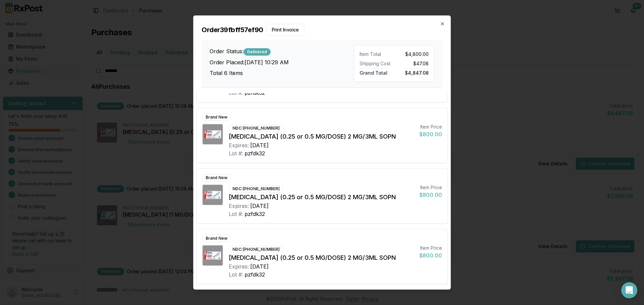 Image resolution: width=644 pixels, height=305 pixels. Describe the element at coordinates (417, 72) in the screenshot. I see `span: $4,847.08` at that location.